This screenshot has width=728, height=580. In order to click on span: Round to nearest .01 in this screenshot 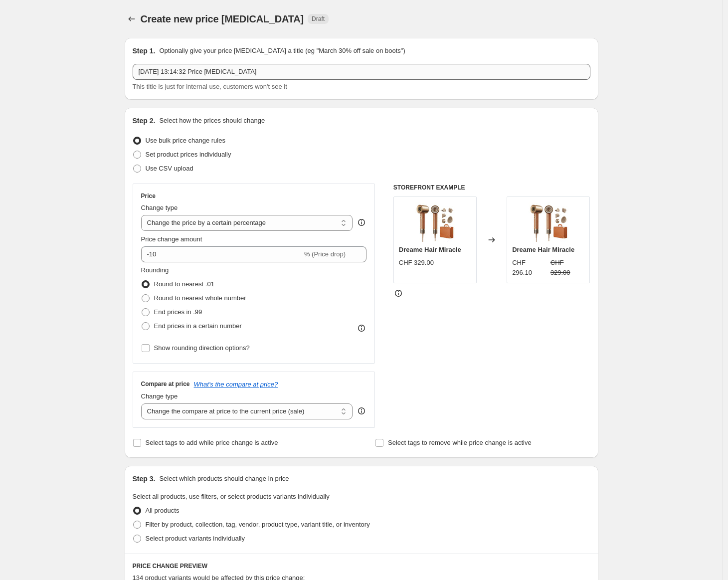, I will do `click(184, 284)`.